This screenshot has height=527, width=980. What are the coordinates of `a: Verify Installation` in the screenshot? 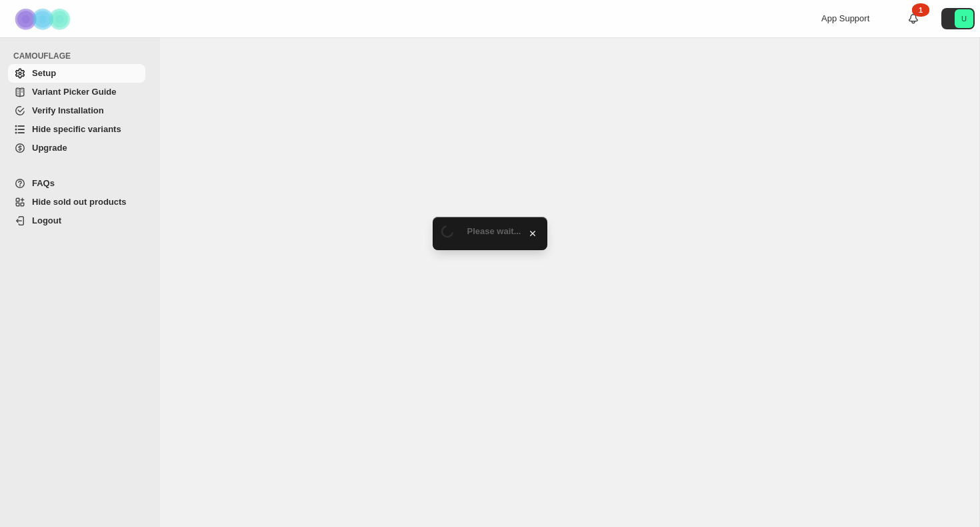 It's located at (77, 111).